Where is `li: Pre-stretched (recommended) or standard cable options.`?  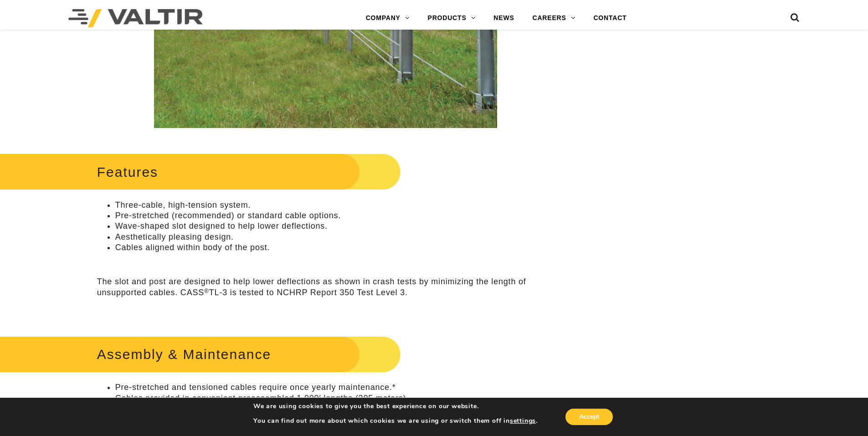
li: Pre-stretched (recommended) or standard cable options. is located at coordinates (334, 215).